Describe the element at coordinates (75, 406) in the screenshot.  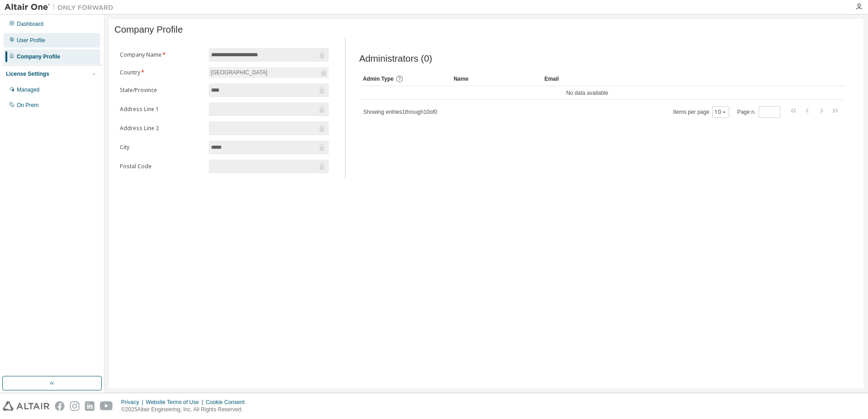
I see `img: instagram.svg` at that location.